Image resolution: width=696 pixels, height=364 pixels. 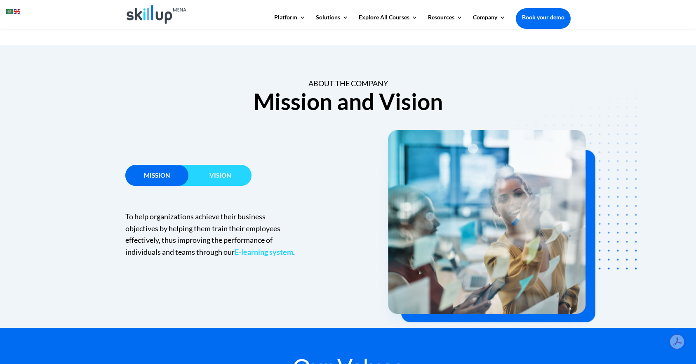 I want to click on strong: E-learning system, so click(x=264, y=252).